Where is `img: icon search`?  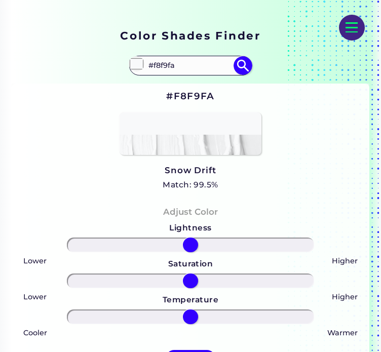
img: icon search is located at coordinates (242, 65).